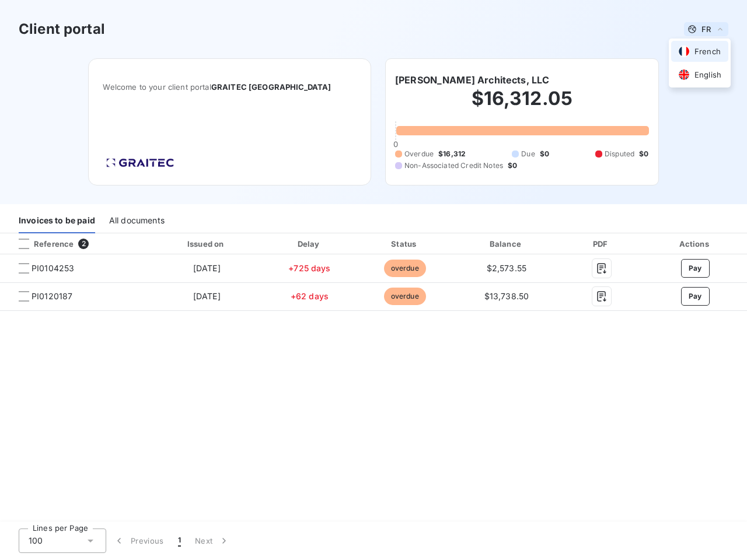 The height and width of the screenshot is (560, 747). Describe the element at coordinates (451, 154) in the screenshot. I see `span: $16,312` at that location.